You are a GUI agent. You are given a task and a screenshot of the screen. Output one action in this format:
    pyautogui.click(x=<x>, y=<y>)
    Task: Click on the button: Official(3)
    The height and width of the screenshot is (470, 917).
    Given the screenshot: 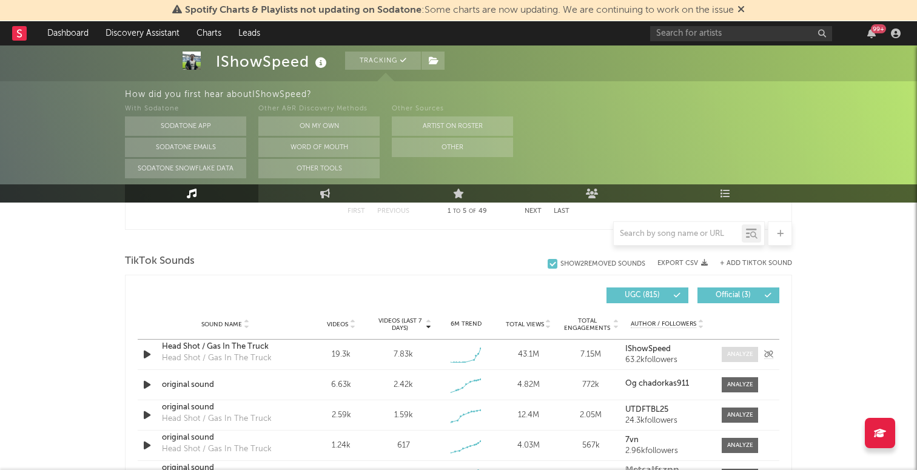 What is the action you would take?
    pyautogui.click(x=738, y=295)
    